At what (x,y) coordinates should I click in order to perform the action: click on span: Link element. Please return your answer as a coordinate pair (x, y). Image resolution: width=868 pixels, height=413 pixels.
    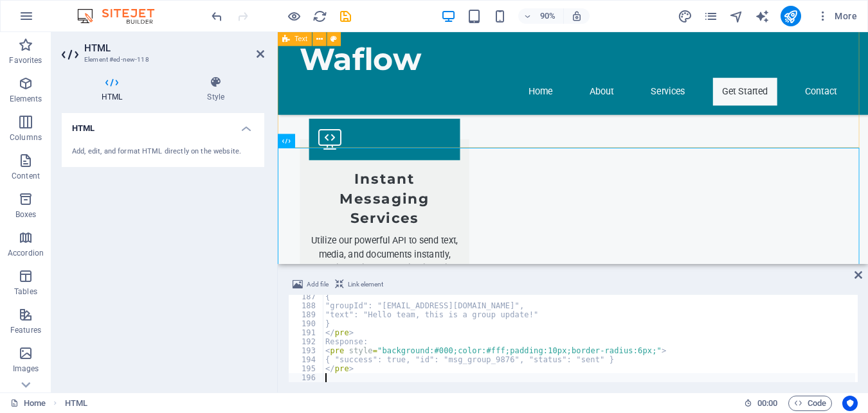
    Looking at the image, I should click on (365, 285).